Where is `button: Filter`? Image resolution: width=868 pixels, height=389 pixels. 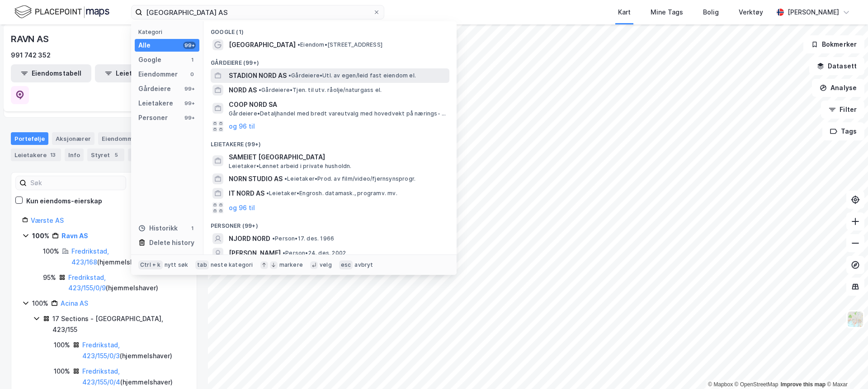
button: Filter is located at coordinates (843, 110).